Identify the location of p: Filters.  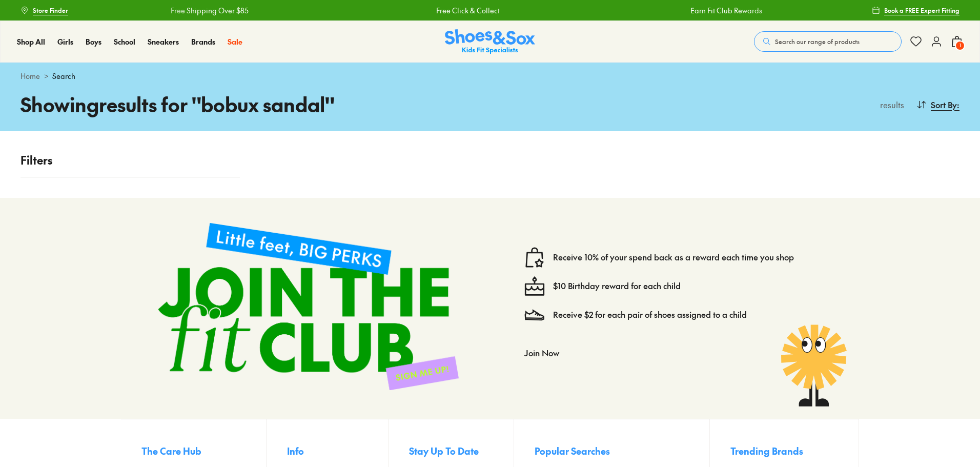
(130, 160).